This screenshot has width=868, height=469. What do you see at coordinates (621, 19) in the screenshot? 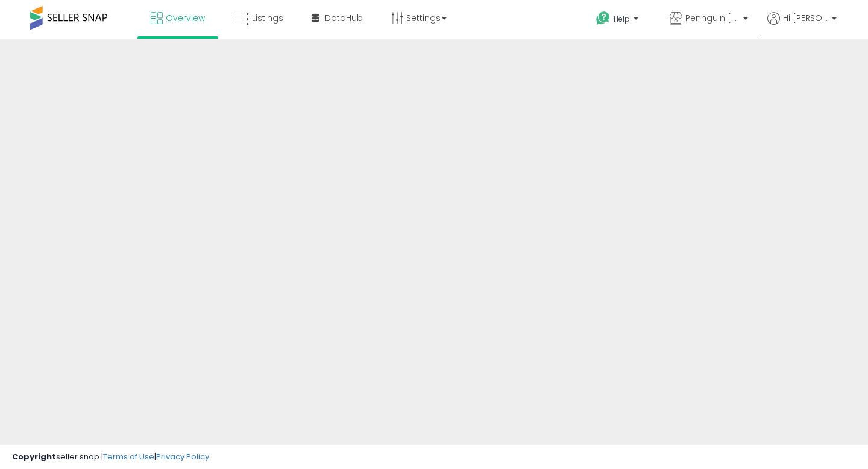
I see `span: Help` at bounding box center [621, 19].